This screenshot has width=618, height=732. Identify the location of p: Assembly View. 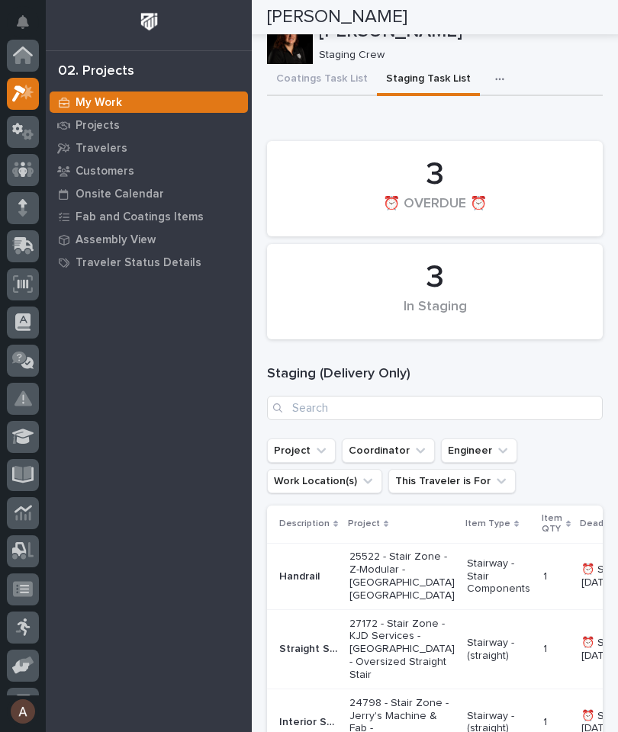
(115, 240).